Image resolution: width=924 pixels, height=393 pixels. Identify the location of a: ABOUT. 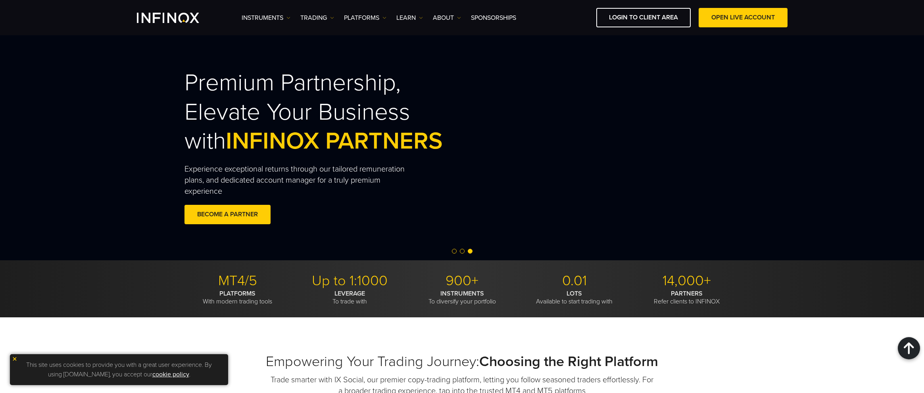
(447, 18).